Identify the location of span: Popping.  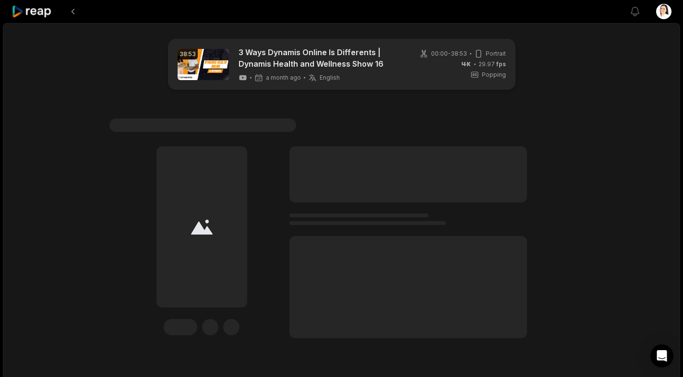
(494, 75).